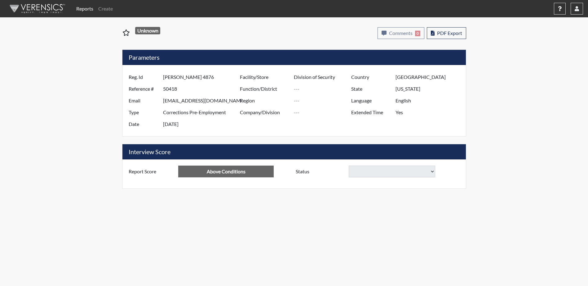 This screenshot has height=286, width=588. What do you see at coordinates (265, 101) in the screenshot?
I see `label: Region` at bounding box center [265, 101].